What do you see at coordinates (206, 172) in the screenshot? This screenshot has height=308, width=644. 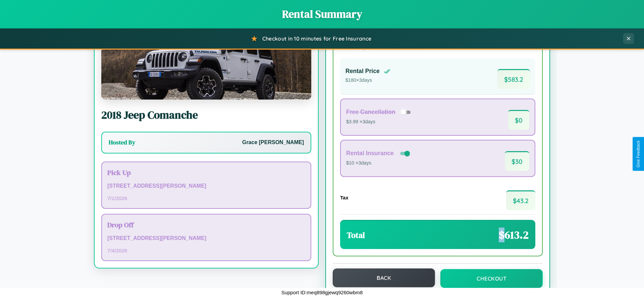 I see `h3: Pick Up` at bounding box center [206, 172].